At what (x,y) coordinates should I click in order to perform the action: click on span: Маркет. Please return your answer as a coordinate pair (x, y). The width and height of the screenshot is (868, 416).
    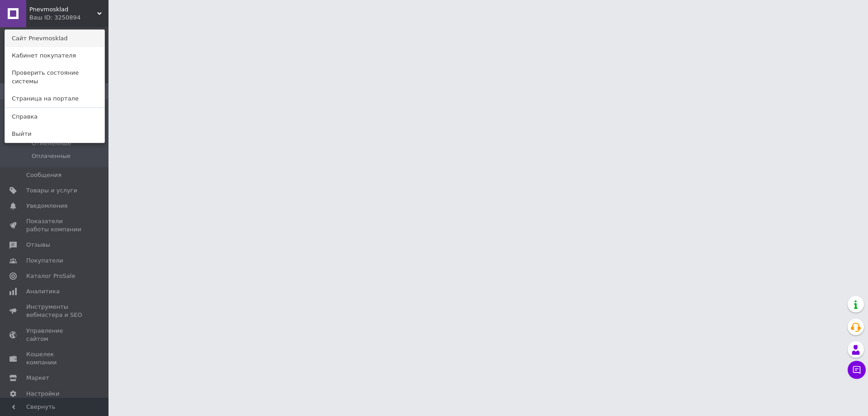
    Looking at the image, I should click on (37, 378).